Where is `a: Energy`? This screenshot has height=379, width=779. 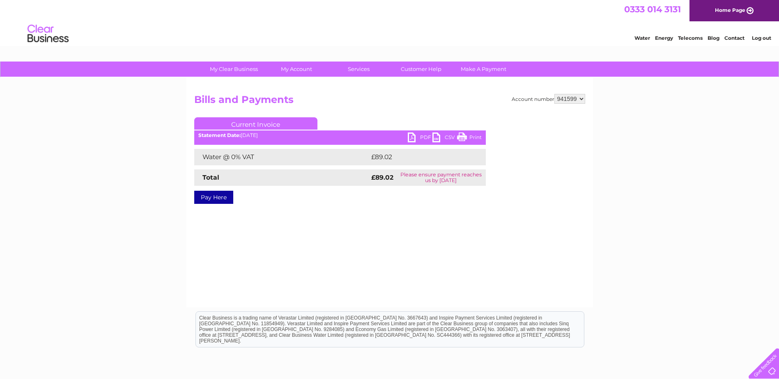
a: Energy is located at coordinates (664, 38).